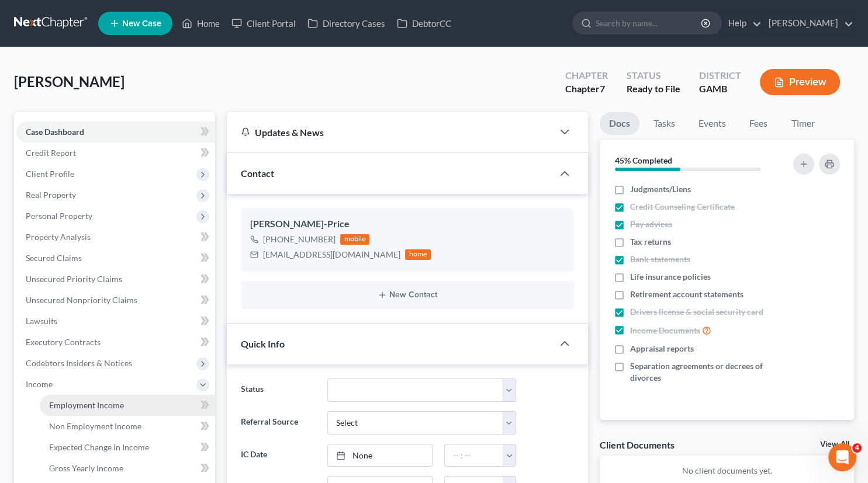  What do you see at coordinates (128, 426) in the screenshot?
I see `a: Non Employment Income` at bounding box center [128, 426].